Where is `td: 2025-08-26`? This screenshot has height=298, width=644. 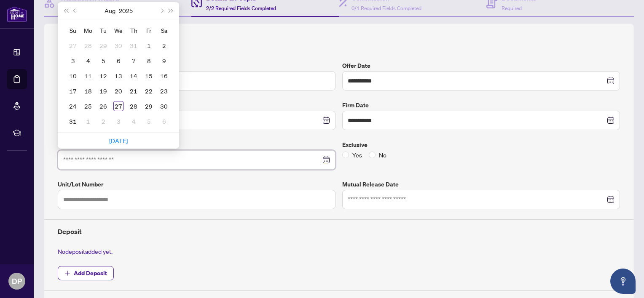 td: 2025-08-26 is located at coordinates (103, 106).